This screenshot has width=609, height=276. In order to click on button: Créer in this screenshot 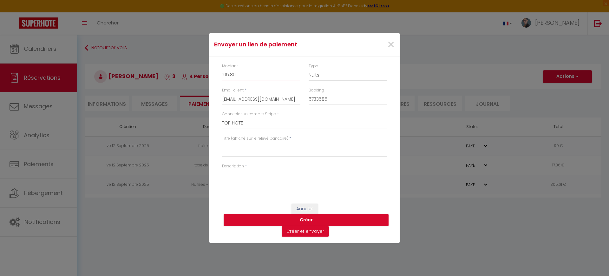, I will do `click(306, 220)`.